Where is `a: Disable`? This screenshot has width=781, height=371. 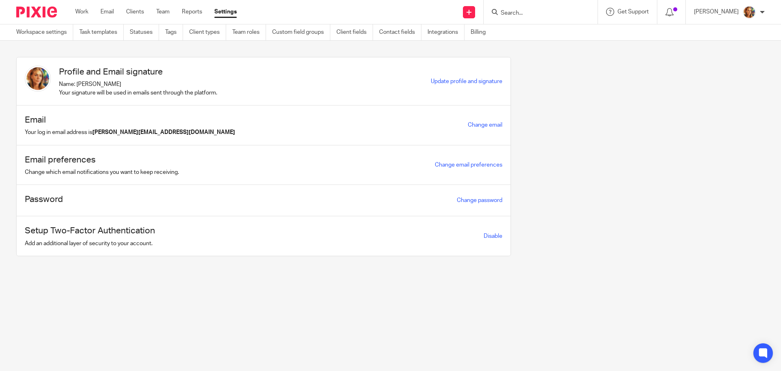
a: Disable is located at coordinates (493, 236).